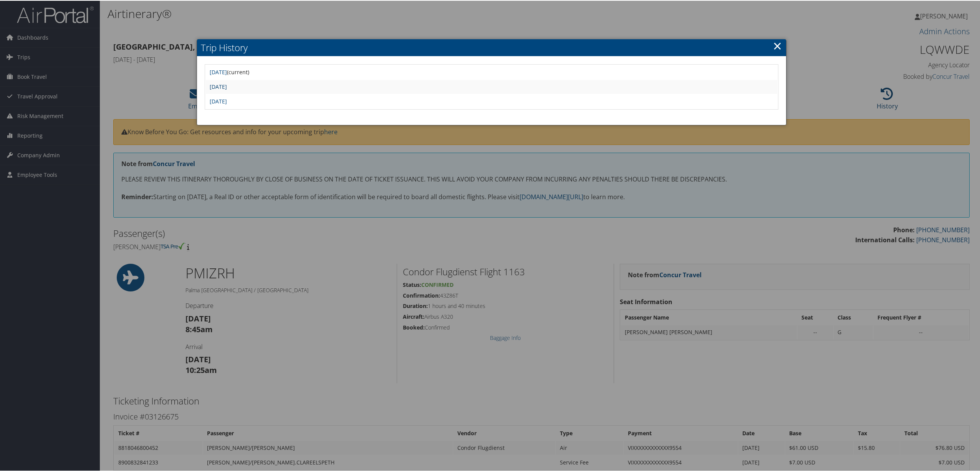 The image size is (980, 471). I want to click on h2: Trip History, so click(492, 47).